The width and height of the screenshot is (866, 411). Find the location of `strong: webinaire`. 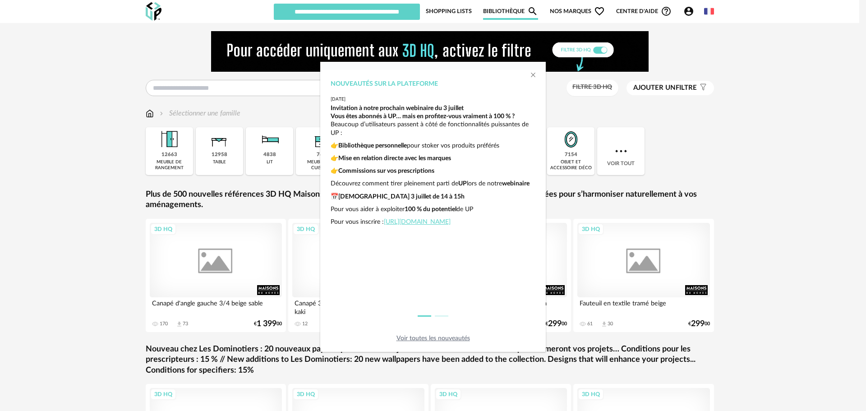

strong: webinaire is located at coordinates (516, 184).